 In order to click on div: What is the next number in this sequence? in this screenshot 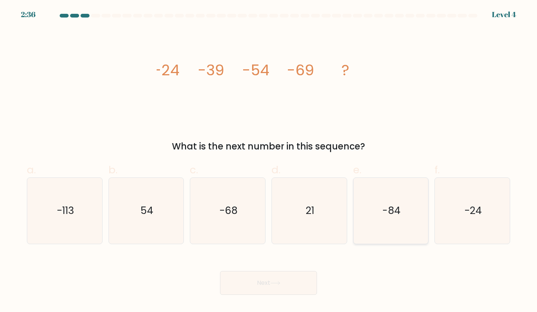, I will do `click(268, 146)`.